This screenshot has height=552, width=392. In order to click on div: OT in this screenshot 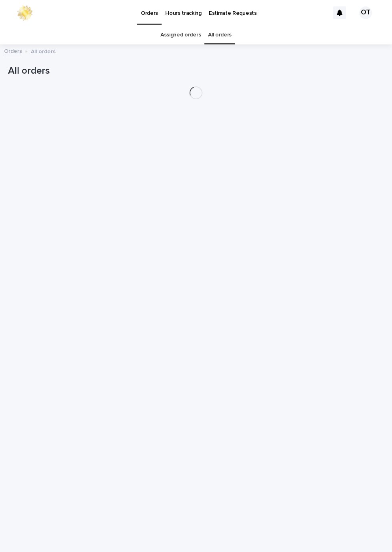, I will do `click(366, 13)`.